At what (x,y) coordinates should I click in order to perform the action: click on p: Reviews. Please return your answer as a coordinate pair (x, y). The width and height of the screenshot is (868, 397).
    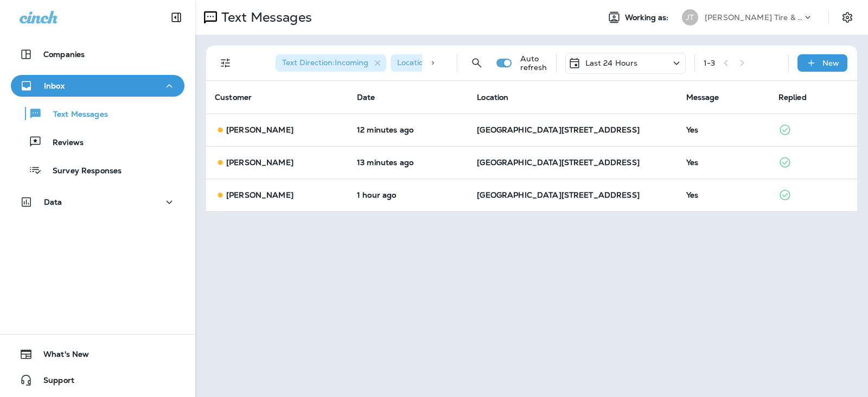
    Looking at the image, I should click on (63, 143).